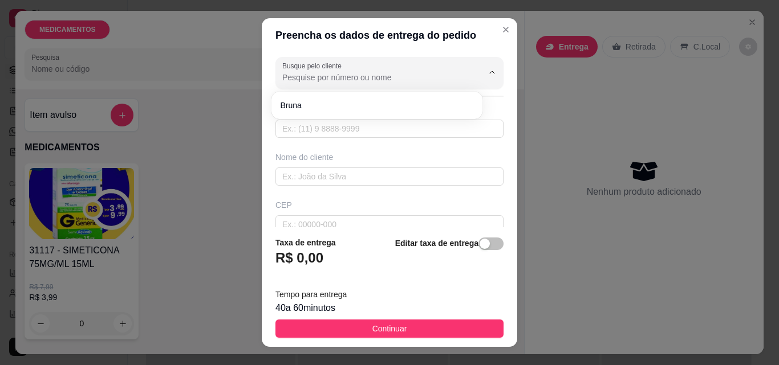  What do you see at coordinates (377, 105) in the screenshot?
I see `ul: Suggestions` at bounding box center [377, 105].